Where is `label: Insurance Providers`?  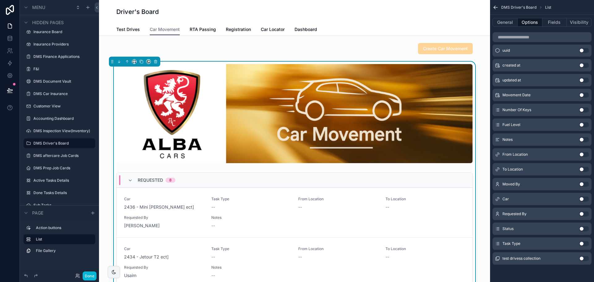
label: Insurance Providers is located at coordinates (64, 44).